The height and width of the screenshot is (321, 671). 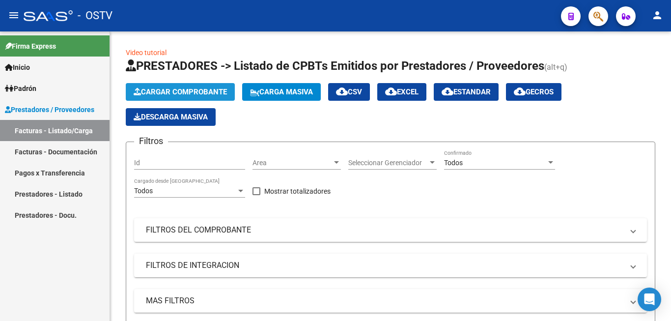 What do you see at coordinates (650, 299) in the screenshot?
I see `div: Open Intercom Messenger` at bounding box center [650, 299].